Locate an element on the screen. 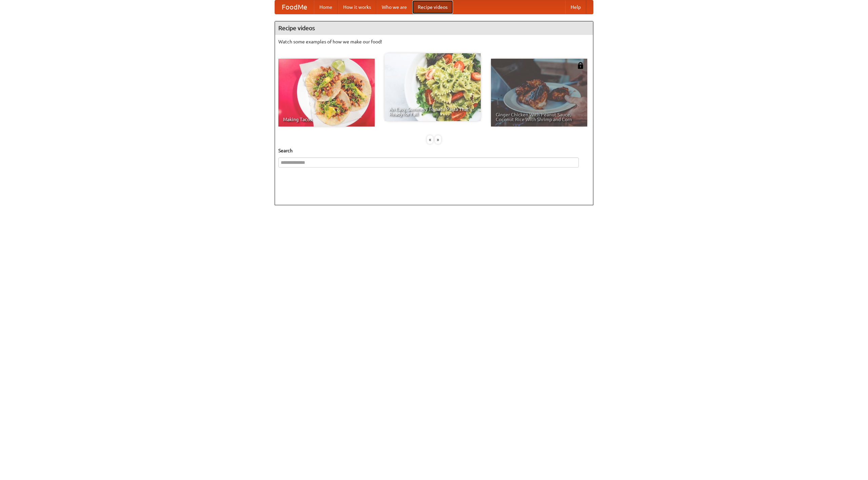  a: Recipe videos is located at coordinates (432, 7).